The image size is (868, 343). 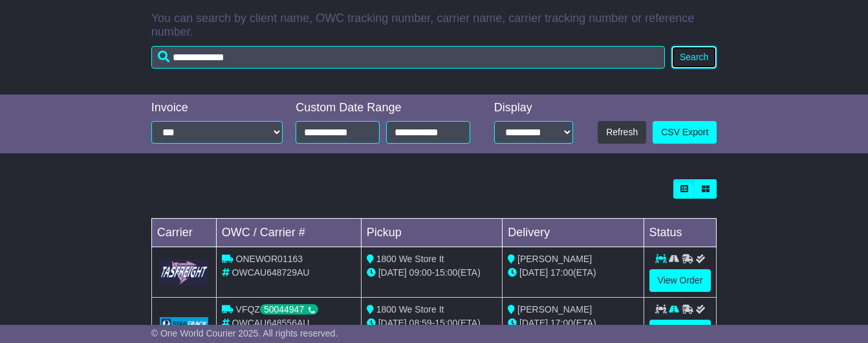 What do you see at coordinates (421, 272) in the screenshot?
I see `span: 09:00` at bounding box center [421, 272].